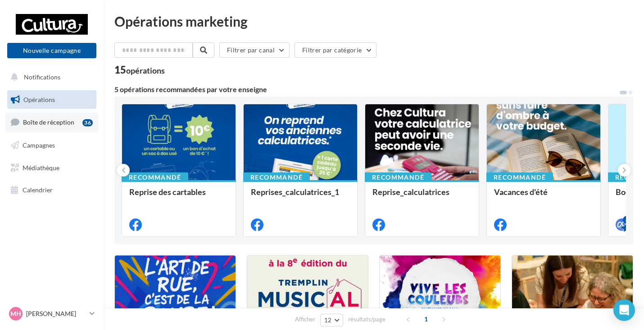 The height and width of the screenshot is (330, 644). What do you see at coordinates (49, 122) in the screenshot?
I see `span: Boîte de réception` at bounding box center [49, 122].